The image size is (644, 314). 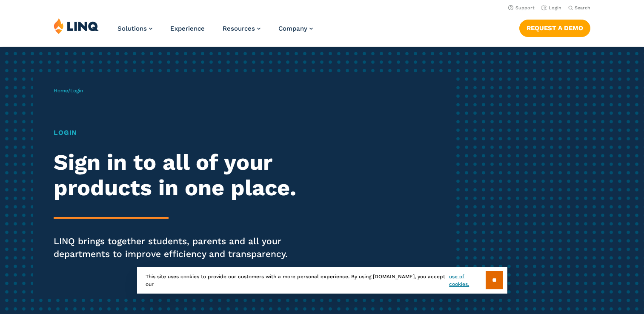 What do you see at coordinates (241, 29) in the screenshot?
I see `a: Resources` at bounding box center [241, 29].